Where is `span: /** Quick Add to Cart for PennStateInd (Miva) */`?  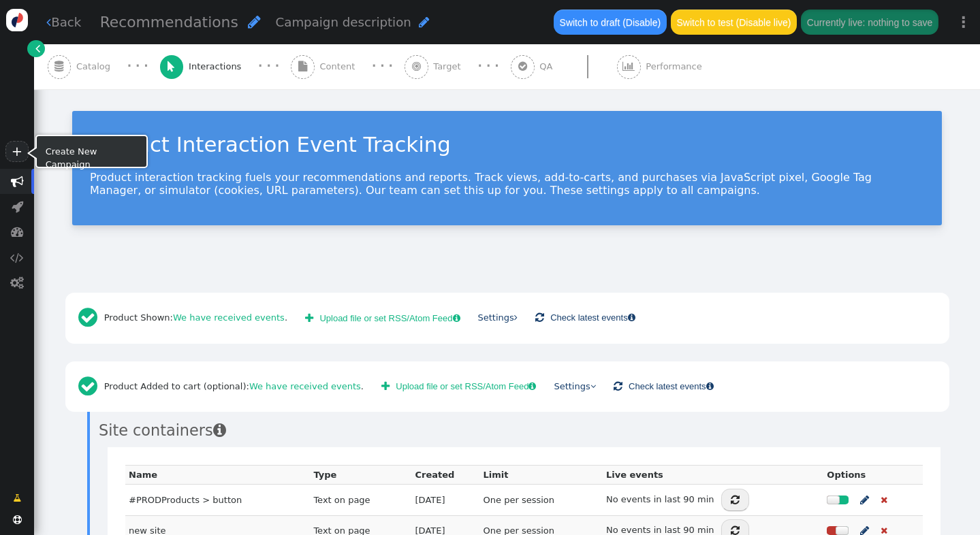 span: /** Quick Add to Cart for PennStateInd (Miva) */ is located at coordinates (136, 6).